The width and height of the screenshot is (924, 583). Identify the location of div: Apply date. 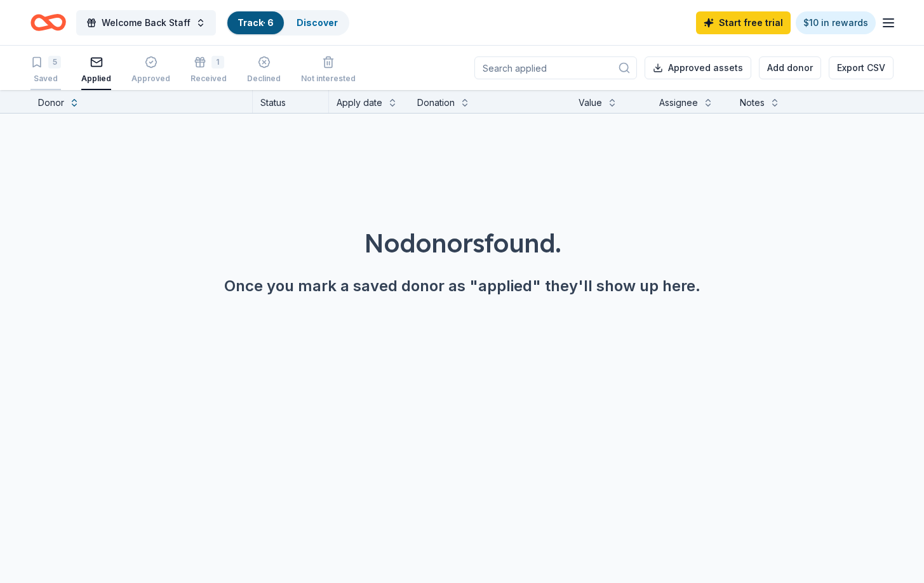
(360, 103).